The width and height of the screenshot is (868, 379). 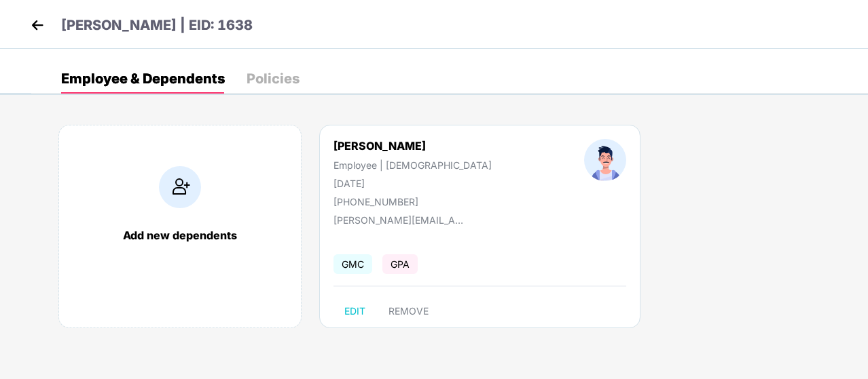 I want to click on span: REMOVE, so click(x=409, y=312).